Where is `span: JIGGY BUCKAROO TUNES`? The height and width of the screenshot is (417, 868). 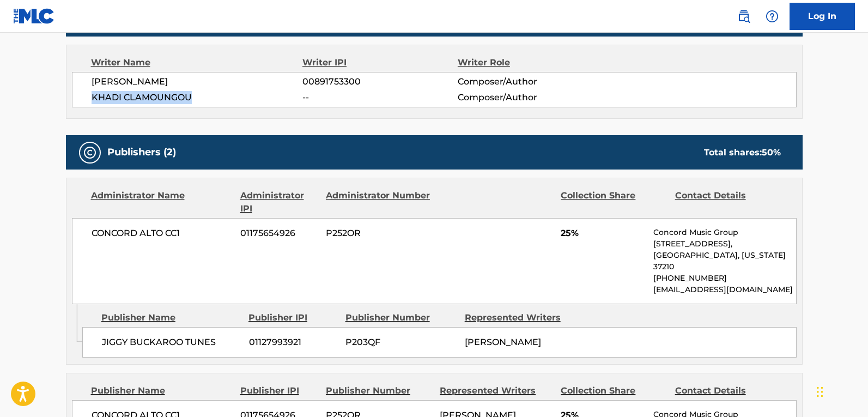
span: JIGGY BUCKAROO TUNES is located at coordinates (171, 342).